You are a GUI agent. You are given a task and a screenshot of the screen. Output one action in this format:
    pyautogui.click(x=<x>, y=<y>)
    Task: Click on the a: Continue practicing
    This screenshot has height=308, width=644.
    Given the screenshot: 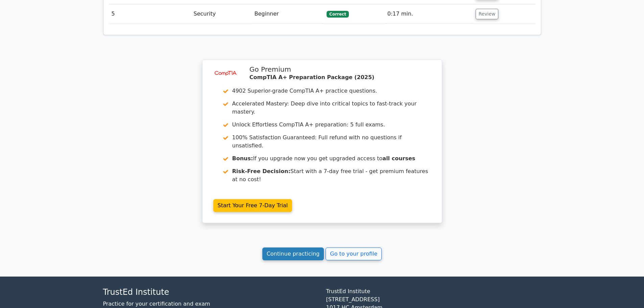 What is the action you would take?
    pyautogui.click(x=293, y=254)
    